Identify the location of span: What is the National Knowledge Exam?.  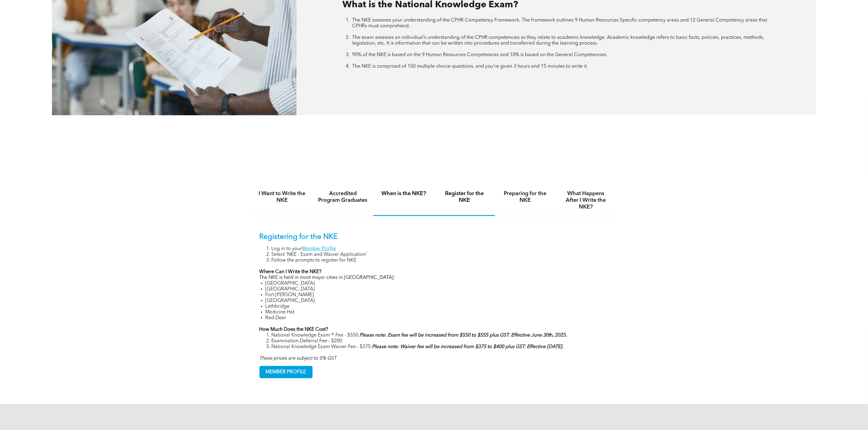
(430, 5).